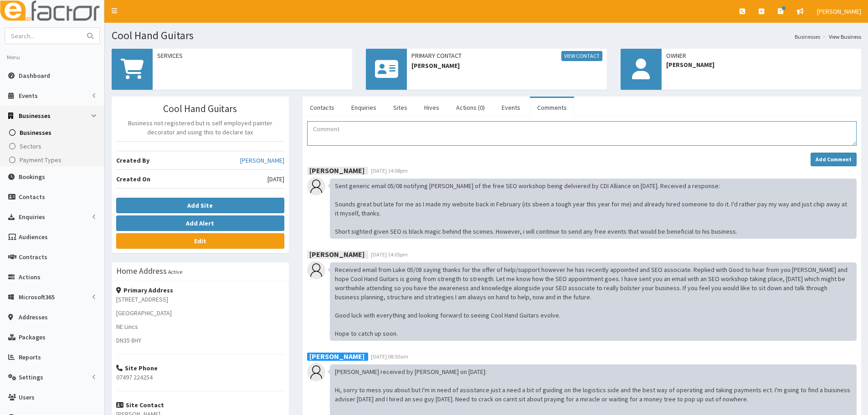 This screenshot has width=868, height=415. Describe the element at coordinates (26, 397) in the screenshot. I see `span: Users` at that location.